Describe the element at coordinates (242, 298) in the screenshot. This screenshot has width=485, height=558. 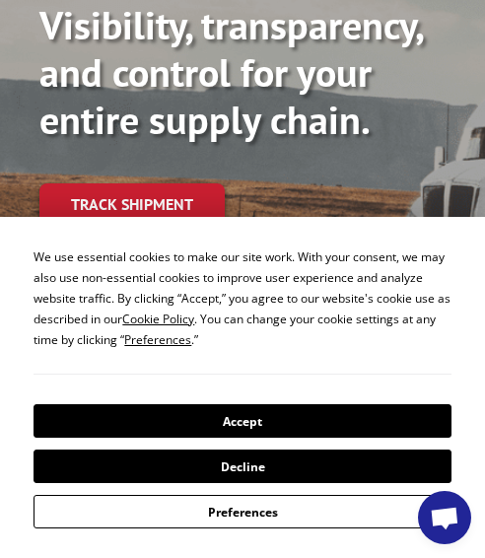
I see `div: We use essential cookies to make our site work. With your consent, we may also use non-essential ...` at that location.